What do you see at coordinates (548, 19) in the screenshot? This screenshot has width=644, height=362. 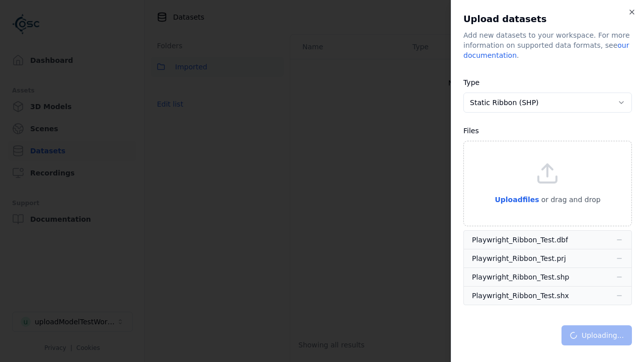 I see `h2: Upload datasets` at bounding box center [548, 19].